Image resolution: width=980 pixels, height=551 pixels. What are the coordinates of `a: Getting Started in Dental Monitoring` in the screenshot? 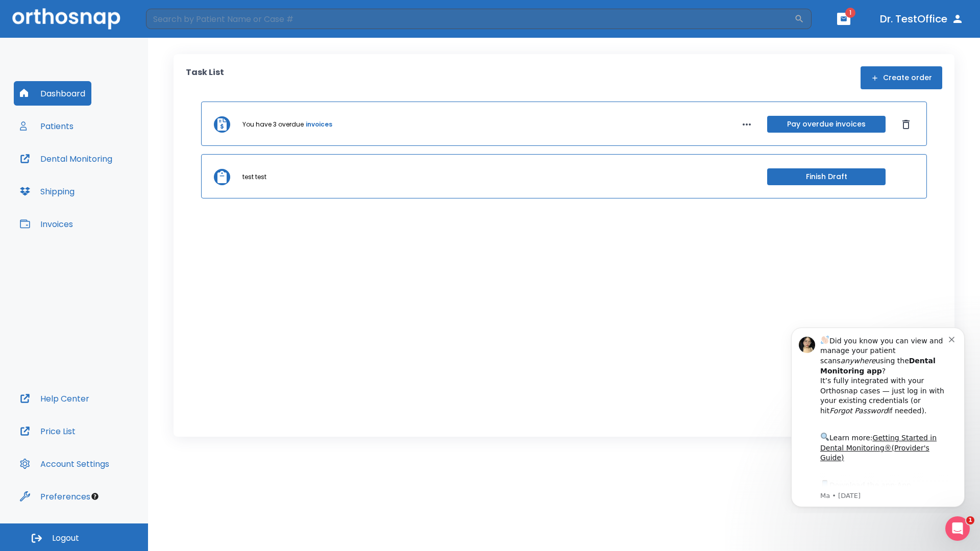 It's located at (102, 125).